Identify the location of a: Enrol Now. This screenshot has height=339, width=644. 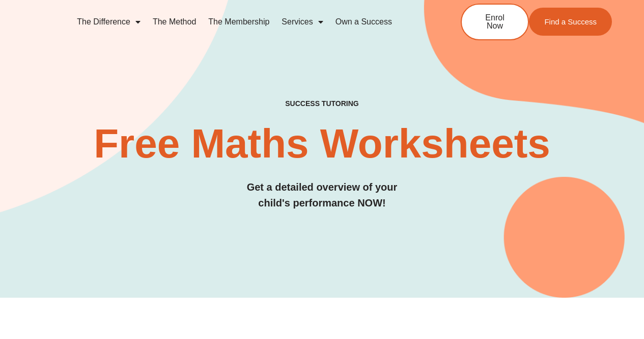
(495, 22).